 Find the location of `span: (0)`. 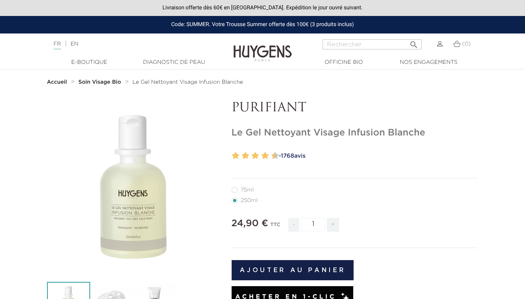

span: (0) is located at coordinates (467, 44).